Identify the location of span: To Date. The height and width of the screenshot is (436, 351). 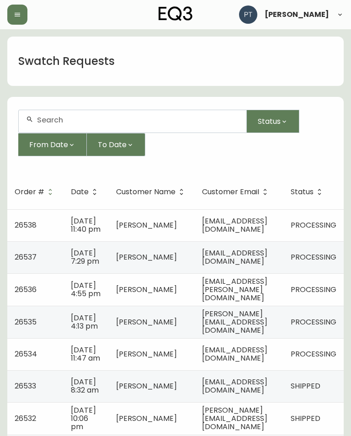
(112, 144).